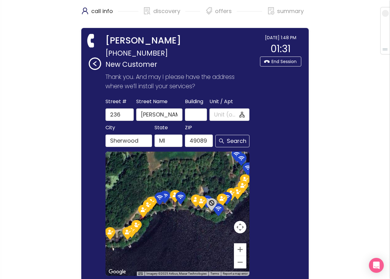 This screenshot has height=279, width=390. What do you see at coordinates (240, 249) in the screenshot?
I see `button: Zoom in` at bounding box center [240, 249].